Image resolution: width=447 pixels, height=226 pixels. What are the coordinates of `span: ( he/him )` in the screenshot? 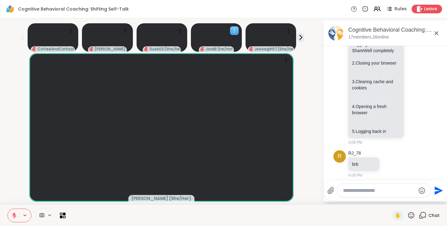 It's located at (225, 49).